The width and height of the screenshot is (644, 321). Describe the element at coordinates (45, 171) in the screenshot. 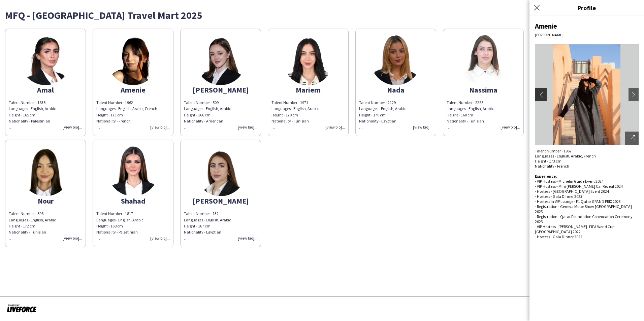

I see `img: thumb-33402f92-3f0a-48ee-9b6d-2e0525ee7c28.png` at that location.